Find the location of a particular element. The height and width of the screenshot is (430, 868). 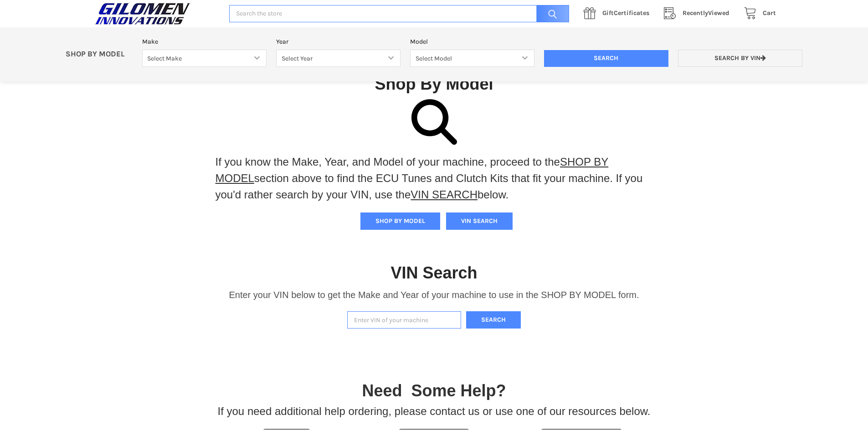

label: Make is located at coordinates (204, 41).